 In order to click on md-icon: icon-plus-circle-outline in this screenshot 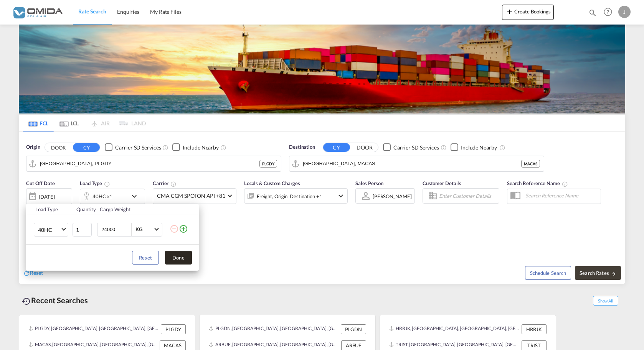, I will do `click(184, 229)`.